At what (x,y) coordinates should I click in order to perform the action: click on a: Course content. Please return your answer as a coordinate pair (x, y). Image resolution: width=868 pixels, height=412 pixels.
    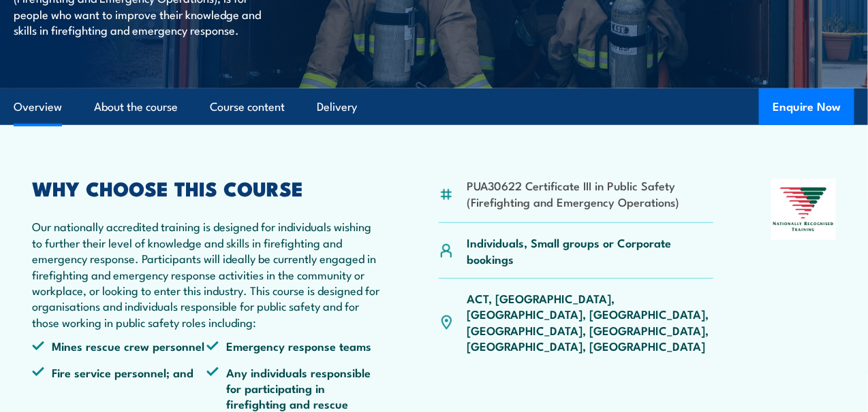
    Looking at the image, I should click on (247, 107).